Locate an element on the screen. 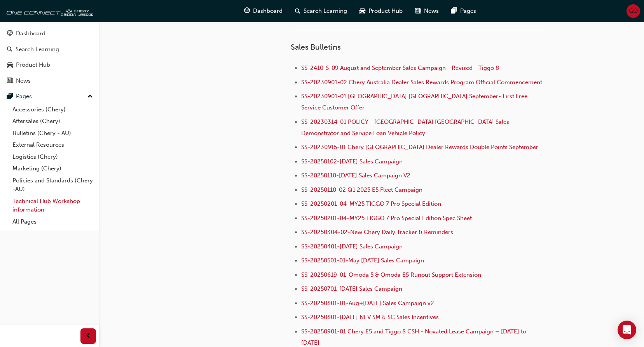  a: SS-20250901-01 is located at coordinates (323, 331).